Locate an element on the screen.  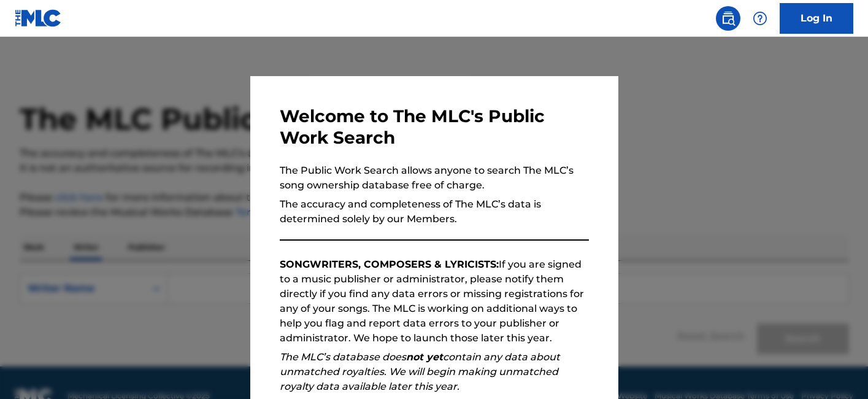
p: The Public Work Search allows anyone to search The MLC’s song ownership database free of charge. is located at coordinates (434, 178).